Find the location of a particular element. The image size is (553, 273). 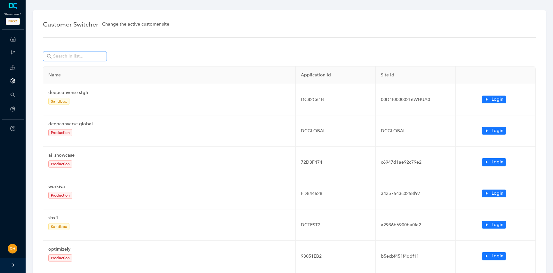

b: workiva is located at coordinates (57, 187).